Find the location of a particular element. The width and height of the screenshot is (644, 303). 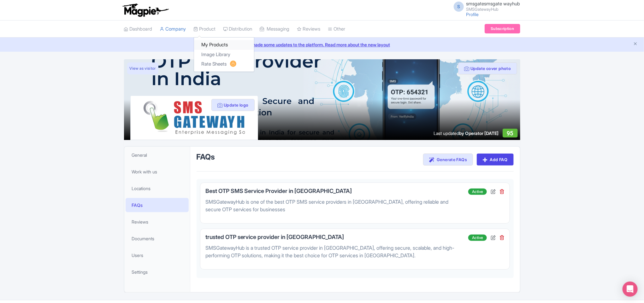

a: View as visitor is located at coordinates (142, 68).